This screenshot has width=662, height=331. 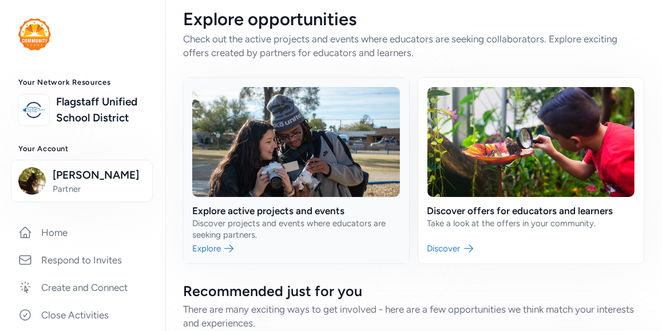 I want to click on div: There are many exciting ways to get involved - here are a few opportunities we think match your i..., so click(x=413, y=316).